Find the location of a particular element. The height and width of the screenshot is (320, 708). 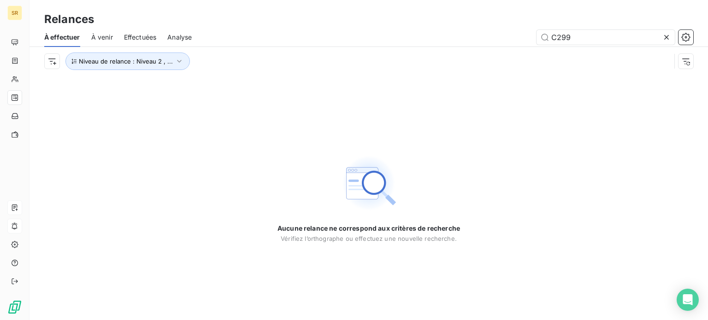

span: À venir is located at coordinates (102, 37).